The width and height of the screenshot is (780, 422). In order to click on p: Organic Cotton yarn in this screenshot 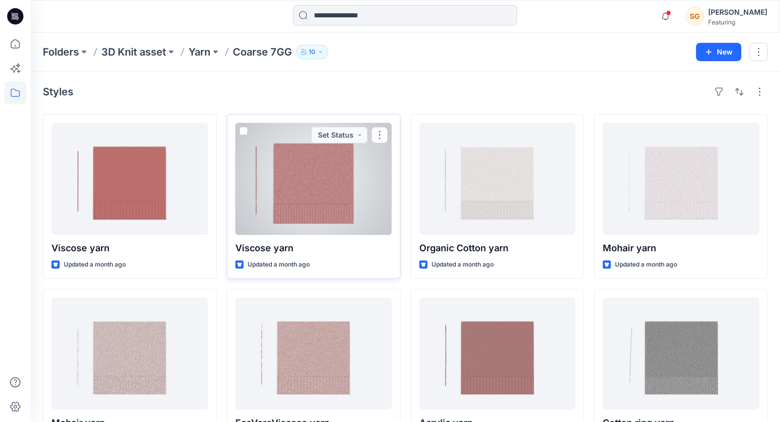, I will do `click(498, 248)`.